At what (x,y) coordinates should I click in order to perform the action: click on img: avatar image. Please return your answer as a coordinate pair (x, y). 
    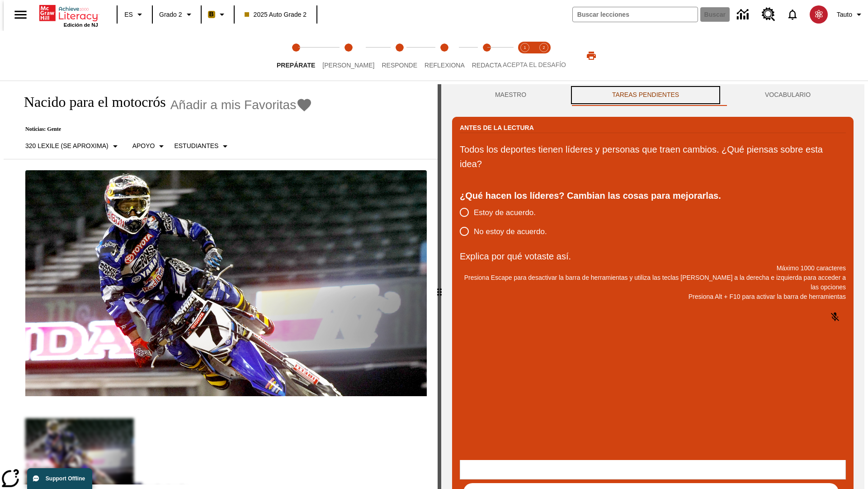
    Looking at the image, I should click on (819, 14).